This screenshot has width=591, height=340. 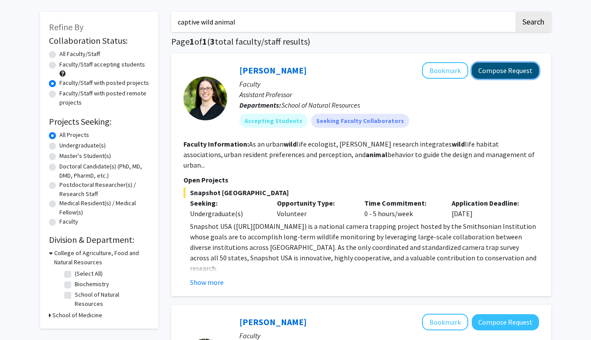 What do you see at coordinates (227, 213) in the screenshot?
I see `div: Undergraduate(s)` at bounding box center [227, 213].